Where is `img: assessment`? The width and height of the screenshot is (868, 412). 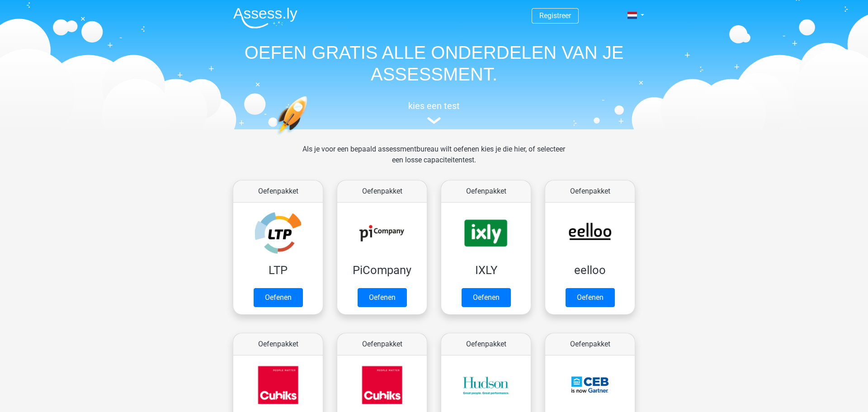 img: assessment is located at coordinates (434, 120).